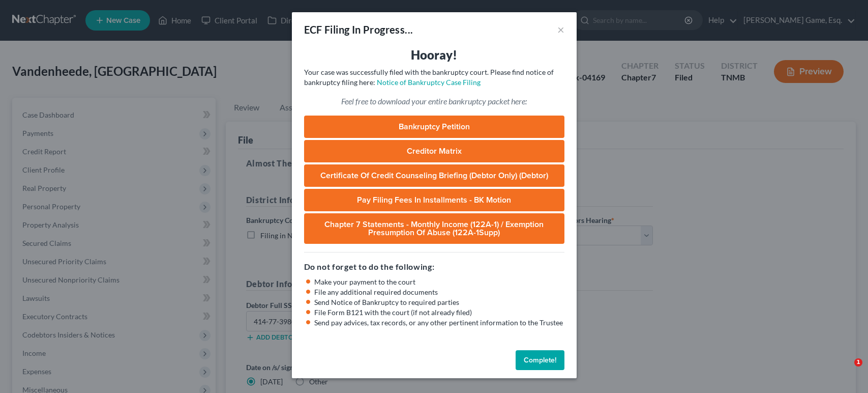 The height and width of the screenshot is (393, 868). I want to click on h3: Hooray!, so click(435, 55).